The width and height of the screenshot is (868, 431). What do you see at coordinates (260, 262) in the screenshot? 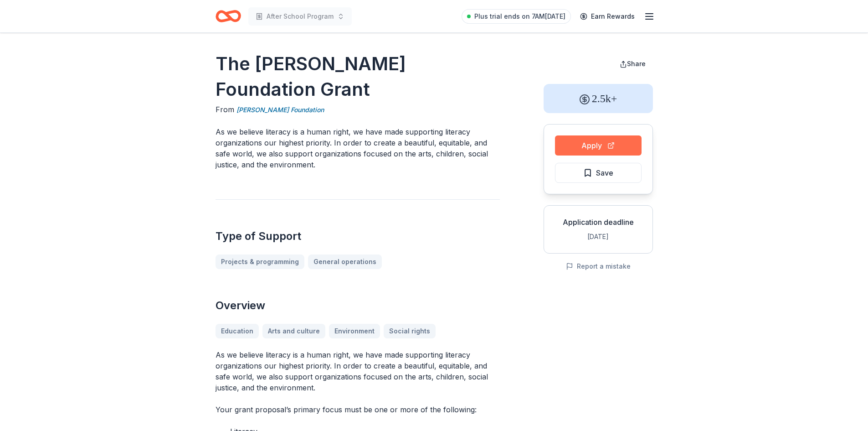
I see `a: Projects & programming` at bounding box center [260, 262].